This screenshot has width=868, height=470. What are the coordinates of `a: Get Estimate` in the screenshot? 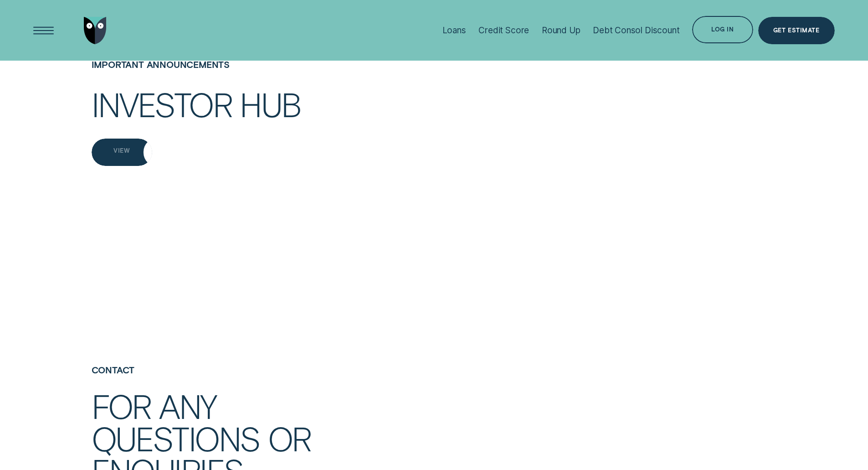 It's located at (796, 30).